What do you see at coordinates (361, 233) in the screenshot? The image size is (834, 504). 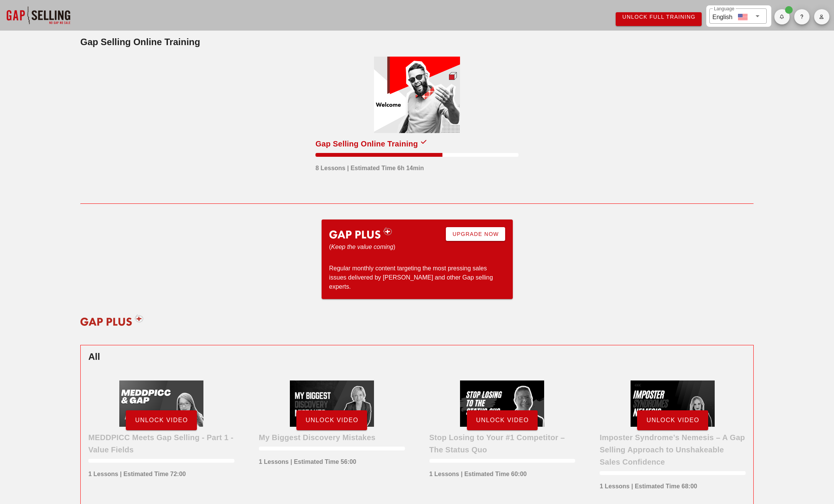 I see `img: gap-plus-logo.svg` at bounding box center [361, 233].